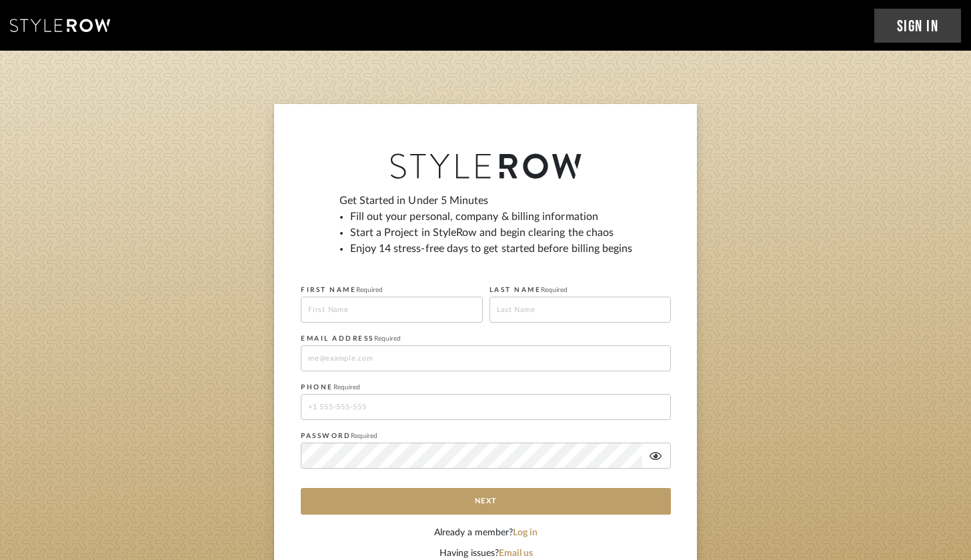  Describe the element at coordinates (330, 387) in the screenshot. I see `label: PHONE` at that location.